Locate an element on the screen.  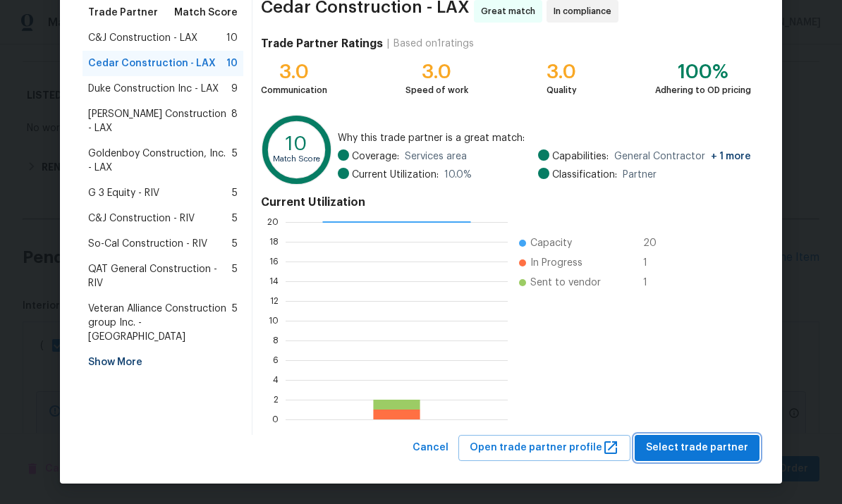
h4: Trade Partner Ratings is located at coordinates (321, 44).